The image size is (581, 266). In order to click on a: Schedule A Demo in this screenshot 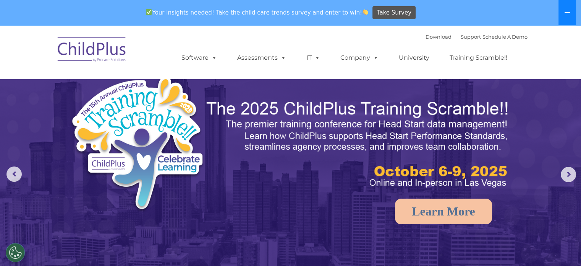, I will do `click(505, 37)`.